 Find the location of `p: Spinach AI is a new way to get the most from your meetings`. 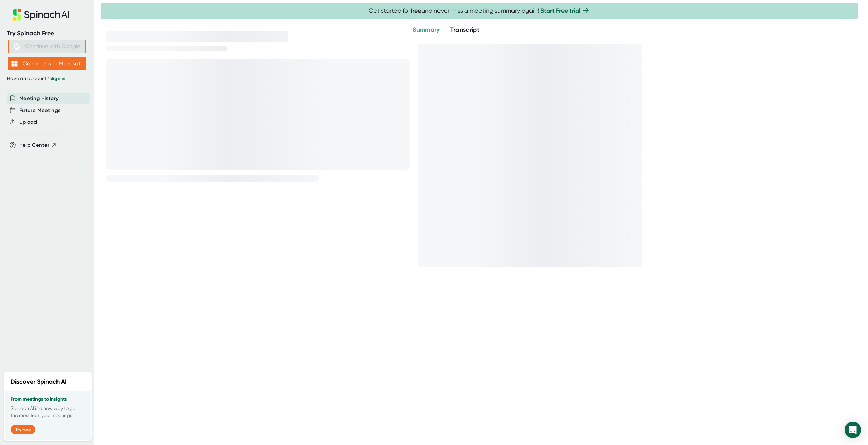

p: Spinach AI is a new way to get the most from your meetings is located at coordinates (48, 413).